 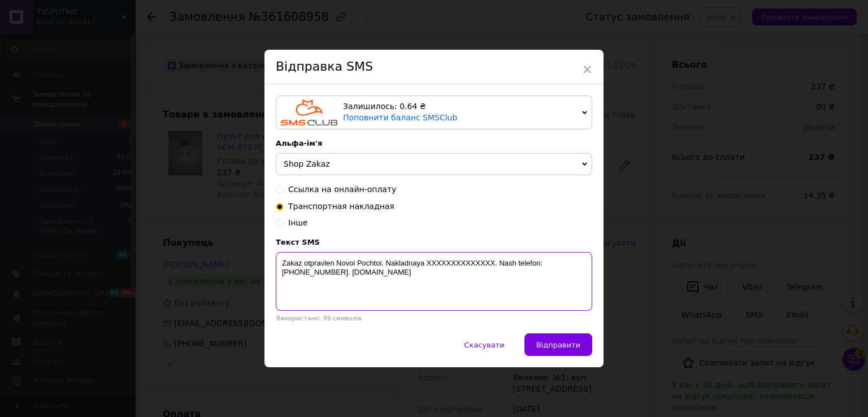 I want to click on a: Поповнити баланс SMSClub, so click(x=400, y=117).